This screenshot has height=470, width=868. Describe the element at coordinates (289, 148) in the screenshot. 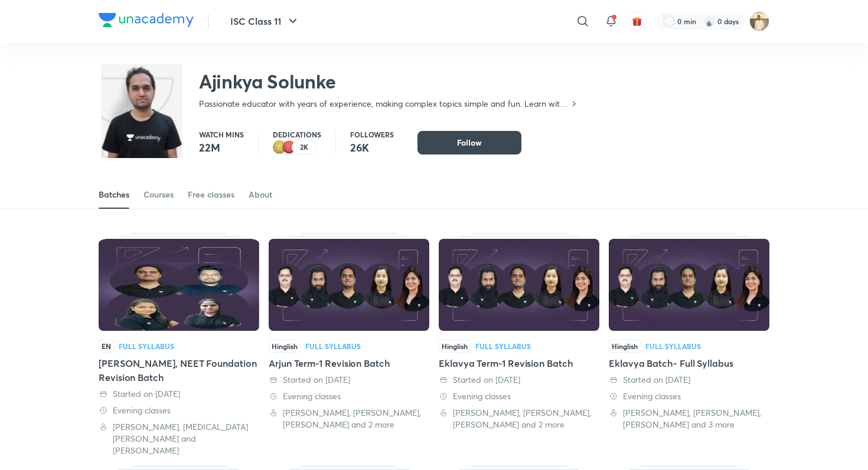

I see `img: educator badge1` at that location.